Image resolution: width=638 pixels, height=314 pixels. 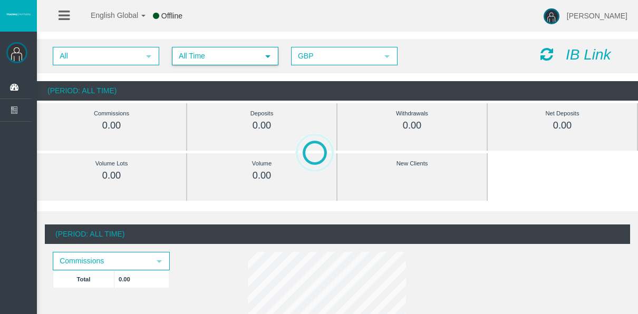 What do you see at coordinates (142, 279) in the screenshot?
I see `td: 0.00` at bounding box center [142, 279].